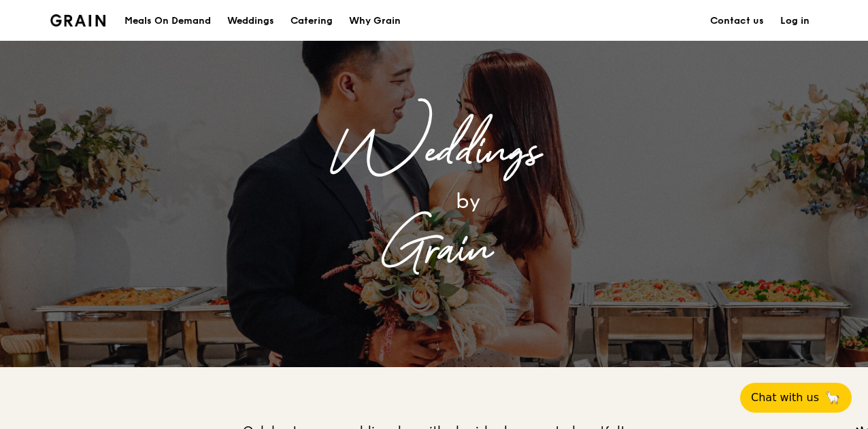 Image resolution: width=868 pixels, height=429 pixels. What do you see at coordinates (375, 21) in the screenshot?
I see `div: Why Grain` at bounding box center [375, 21].